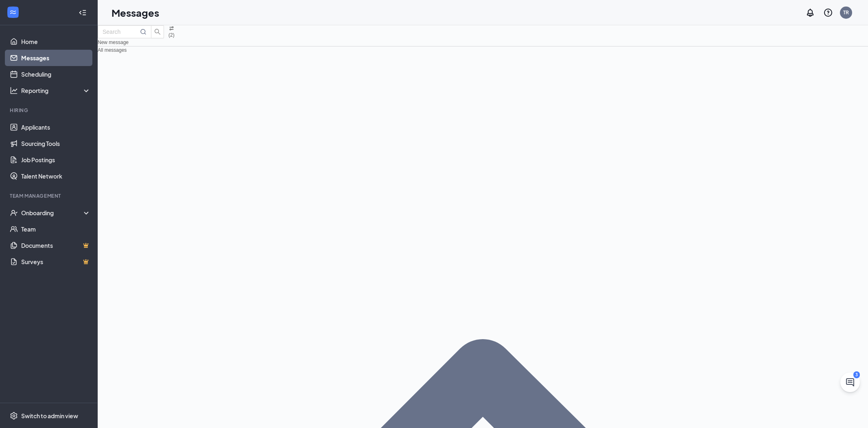 The image size is (868, 428). Describe the element at coordinates (56, 143) in the screenshot. I see `a: Sourcing Tools` at that location.